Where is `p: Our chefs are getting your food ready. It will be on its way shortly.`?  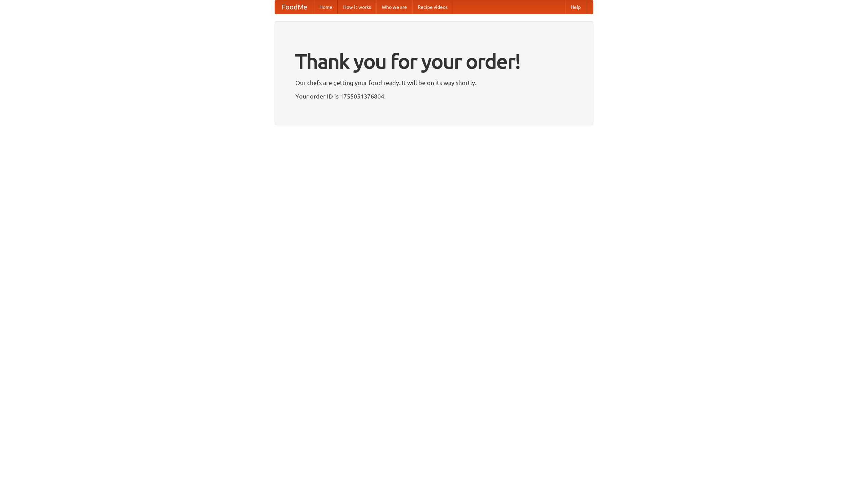
p: Our chefs are getting your food ready. It will be on its way shortly. is located at coordinates (434, 83).